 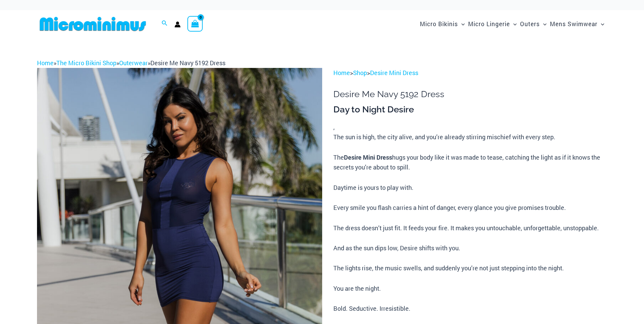 What do you see at coordinates (86, 63) in the screenshot?
I see `a: The Micro Bikini Shop` at bounding box center [86, 63].